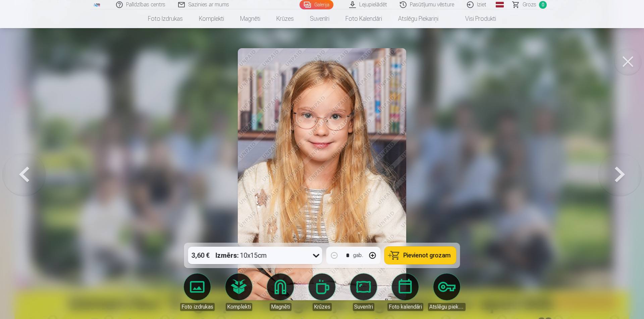  Describe the element at coordinates (239, 307) in the screenshot. I see `div: Komplekti` at that location.